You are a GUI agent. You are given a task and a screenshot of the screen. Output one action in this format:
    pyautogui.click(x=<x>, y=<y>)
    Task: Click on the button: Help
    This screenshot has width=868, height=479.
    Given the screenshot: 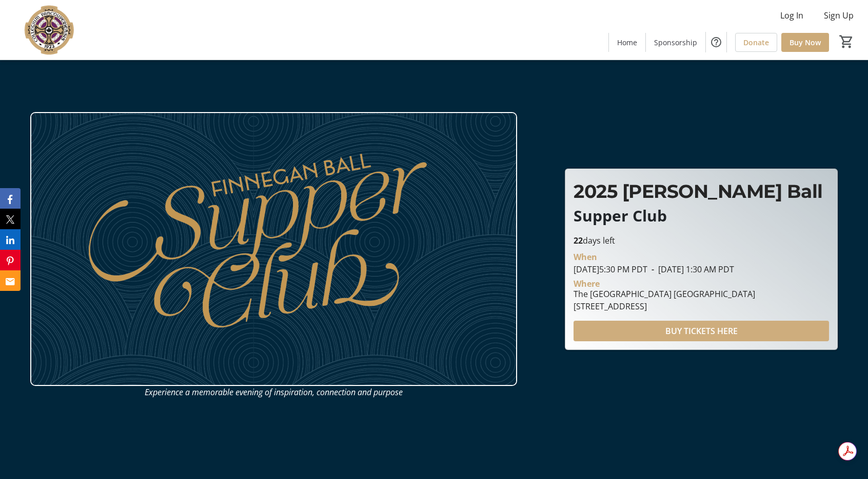 What is the action you would take?
    pyautogui.click(x=716, y=42)
    